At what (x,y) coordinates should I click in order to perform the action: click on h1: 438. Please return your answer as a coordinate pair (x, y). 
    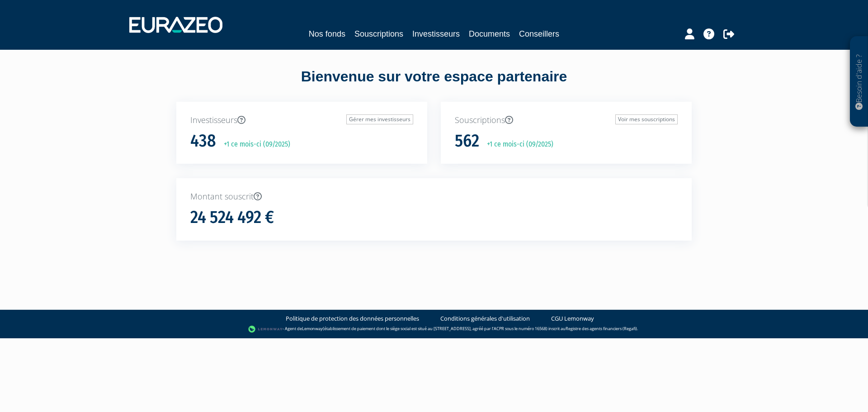
    Looking at the image, I should click on (203, 141).